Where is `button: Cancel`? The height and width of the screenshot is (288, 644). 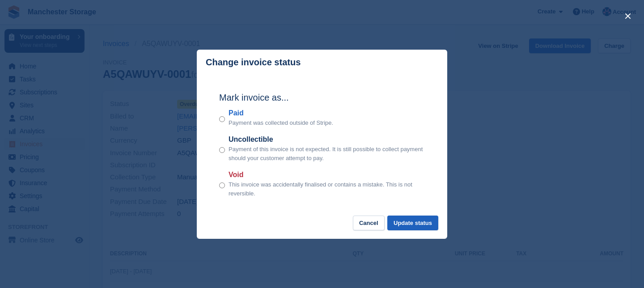
button: Cancel is located at coordinates (369, 223).